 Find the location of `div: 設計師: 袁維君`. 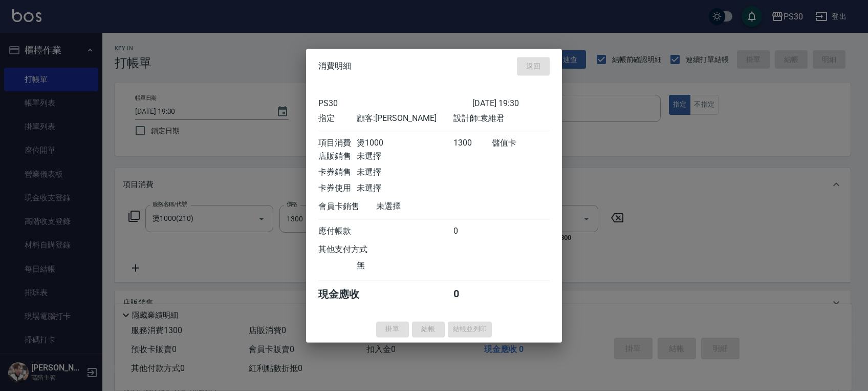

div: 設計師: 袁維君 is located at coordinates (502, 118).